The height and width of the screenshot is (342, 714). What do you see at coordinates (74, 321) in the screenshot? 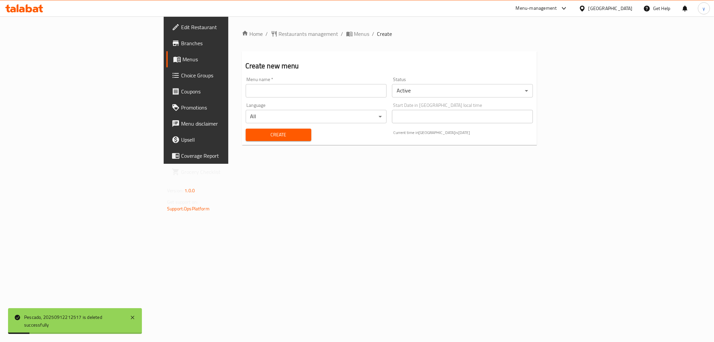
I see `div: Pescado, 20250912212517 is deleted successfully` at bounding box center [74, 321].